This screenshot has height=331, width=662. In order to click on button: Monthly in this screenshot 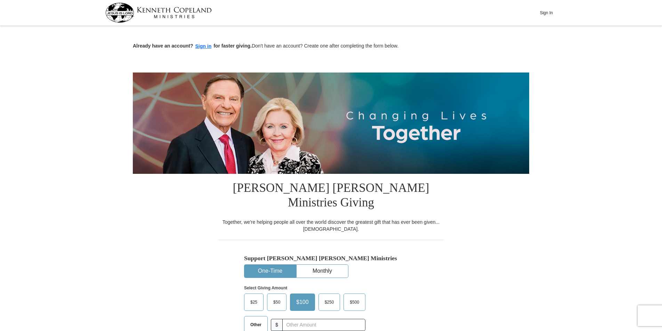, I will do `click(322, 271)`.